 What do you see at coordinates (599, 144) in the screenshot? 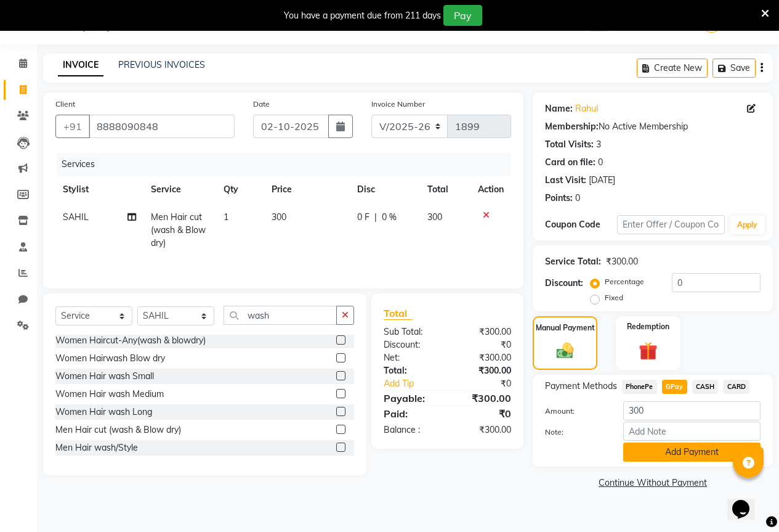
I see `div: 3` at bounding box center [599, 144].